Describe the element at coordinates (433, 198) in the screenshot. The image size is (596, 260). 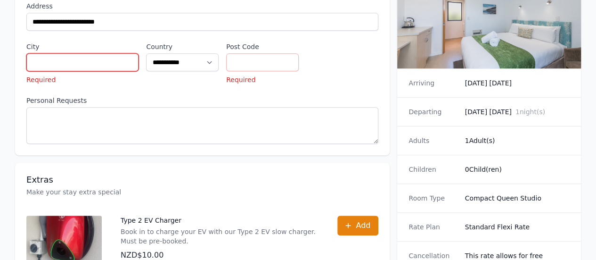
I see `dt: Room Type` at that location.